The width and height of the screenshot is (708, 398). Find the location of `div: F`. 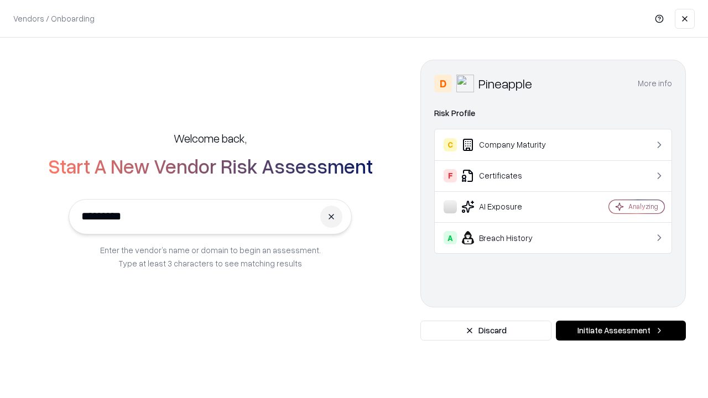

div: F is located at coordinates (450, 176).